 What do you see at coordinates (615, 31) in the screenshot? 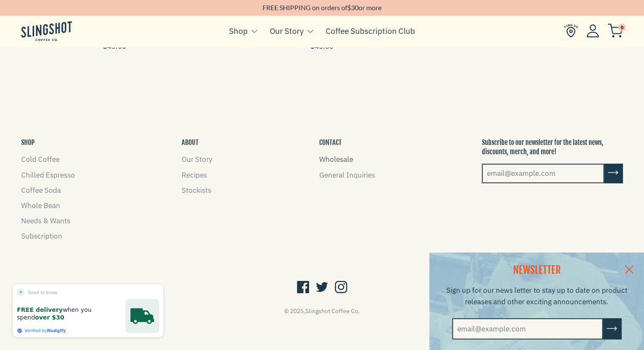
I see `img: cart` at bounding box center [615, 31].